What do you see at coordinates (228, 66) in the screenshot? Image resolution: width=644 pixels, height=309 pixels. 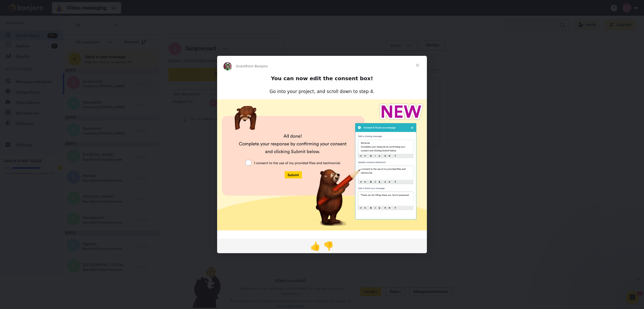 I see `img: Profile image for Grant` at bounding box center [228, 66].